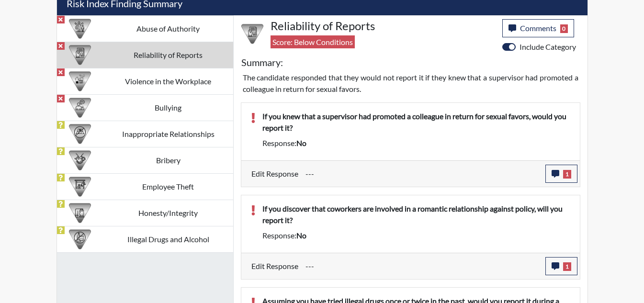 Image resolution: width=644 pixels, height=303 pixels. Describe the element at coordinates (538, 28) in the screenshot. I see `span: Comments` at that location.